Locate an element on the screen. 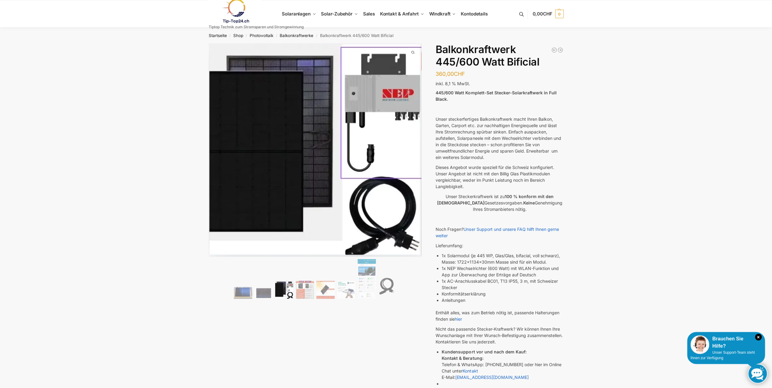 This screenshot has width=772, height=388. a: Windkraft is located at coordinates (442, 14).